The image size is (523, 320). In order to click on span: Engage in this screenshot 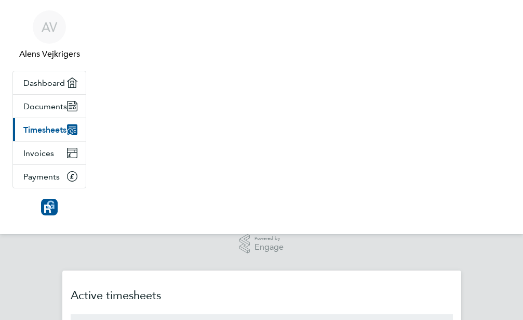, I will do `click(269, 247)`.